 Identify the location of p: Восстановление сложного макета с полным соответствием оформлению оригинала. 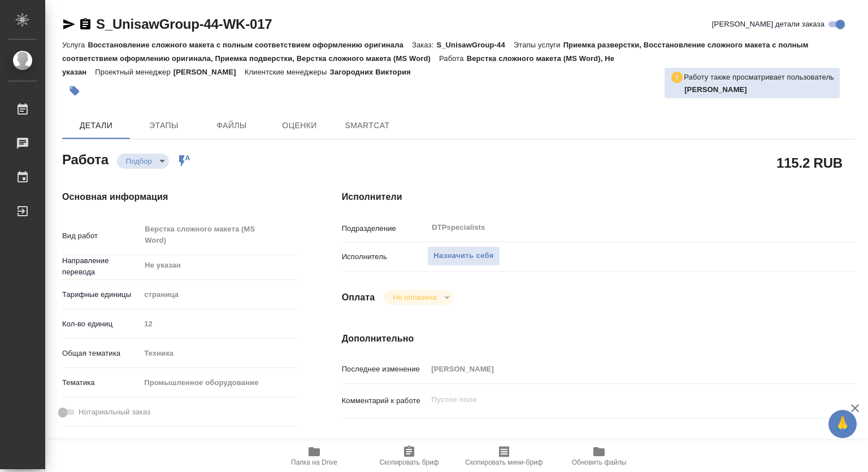
(250, 44).